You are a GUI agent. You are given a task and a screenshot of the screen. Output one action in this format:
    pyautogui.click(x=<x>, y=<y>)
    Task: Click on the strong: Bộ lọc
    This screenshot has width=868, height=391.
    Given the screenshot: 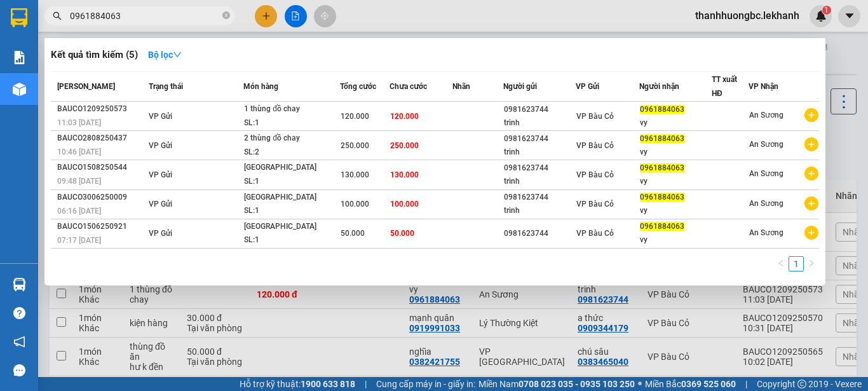 What is the action you would take?
    pyautogui.click(x=164, y=54)
    